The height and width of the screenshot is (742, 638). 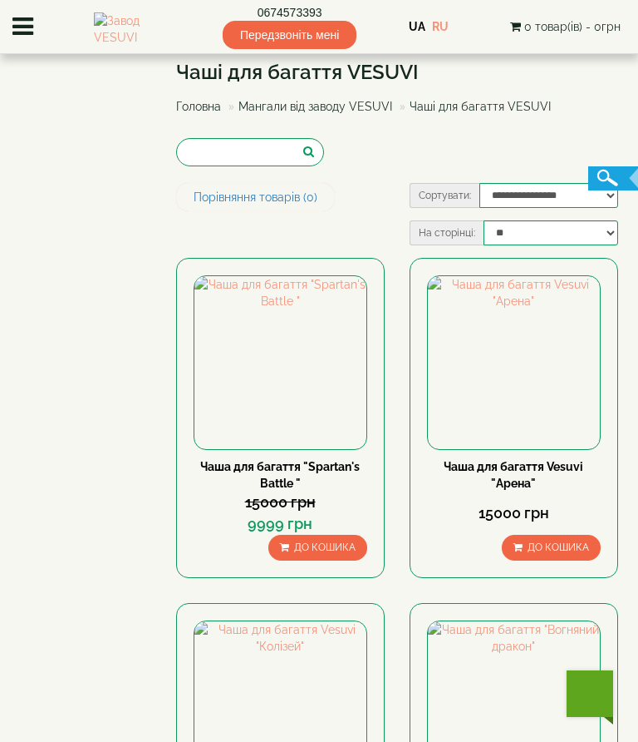 What do you see at coordinates (280, 362) in the screenshot?
I see `img: Чаша для багаття "Spartan's Battle "` at bounding box center [280, 362].